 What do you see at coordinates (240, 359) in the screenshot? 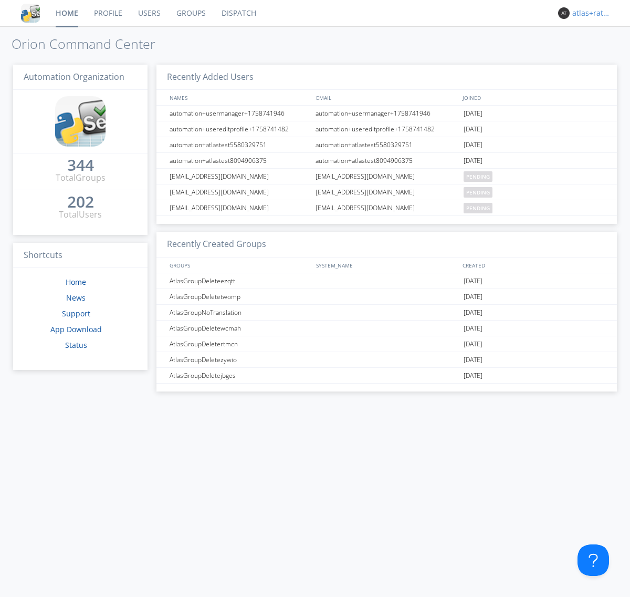
I see `div: AtlasGroupDeletezywio` at bounding box center [240, 359].